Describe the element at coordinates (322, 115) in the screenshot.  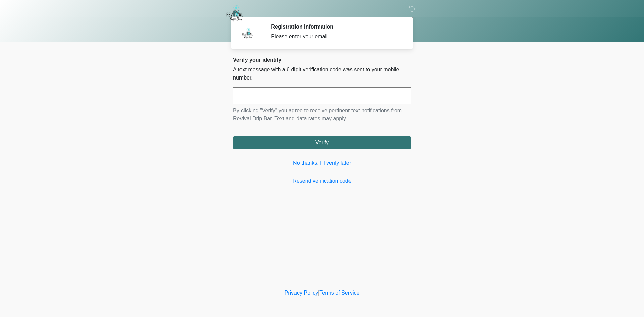
I see `p: By clicking "Verify" you agree to receive pertinent text notifications from Revival Drip Bar. Tex...` at that location.